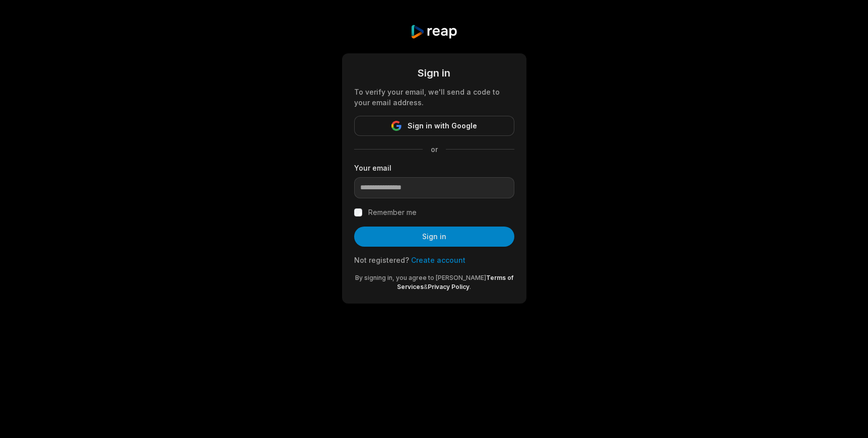  Describe the element at coordinates (455, 282) in the screenshot. I see `a: Terms of Services` at that location.